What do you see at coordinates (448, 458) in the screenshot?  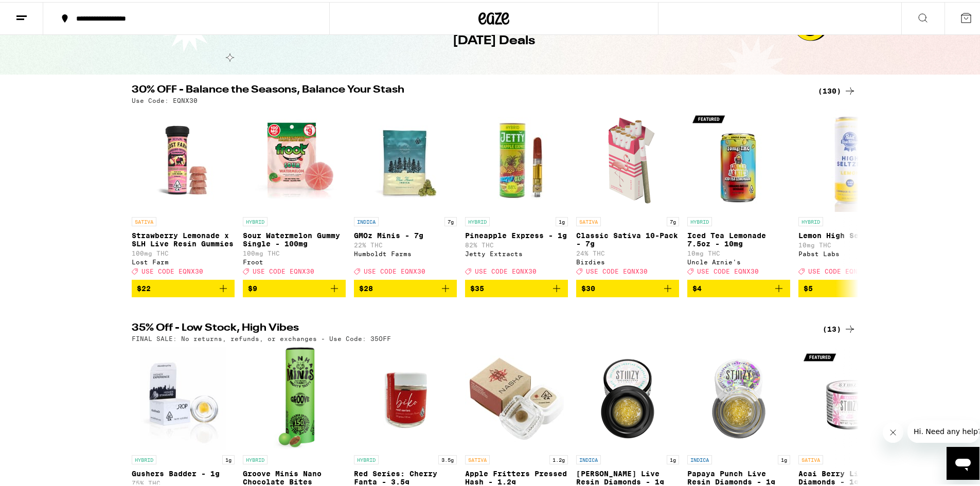 I see `p: 3.5g` at bounding box center [448, 458].